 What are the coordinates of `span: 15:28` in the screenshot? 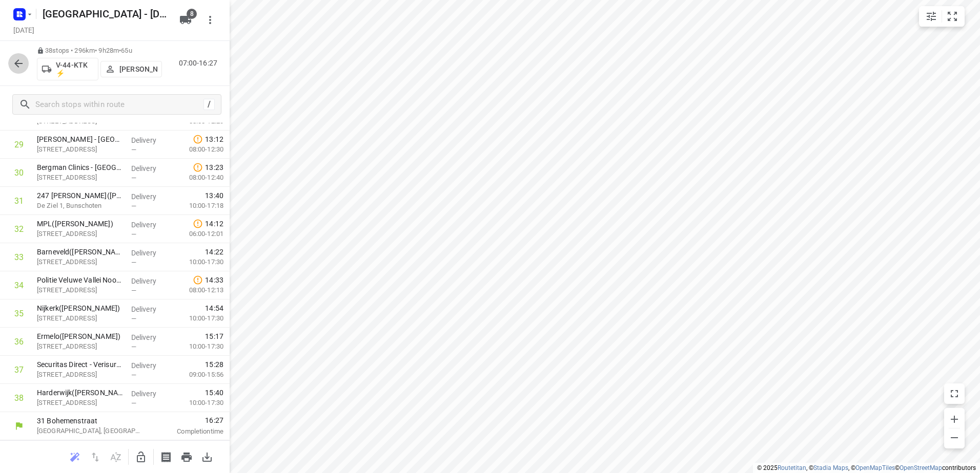 It's located at (215, 364).